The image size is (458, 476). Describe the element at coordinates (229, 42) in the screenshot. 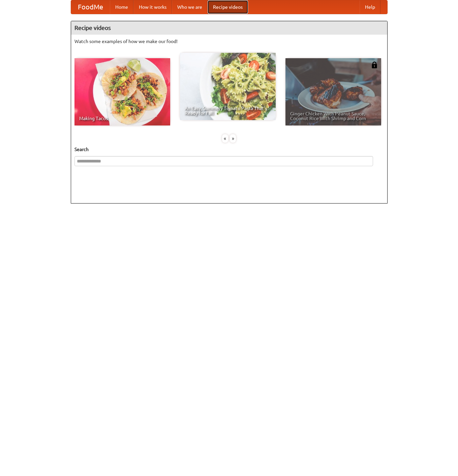

I see `p: Watch some examples of how we make our food!` at that location.